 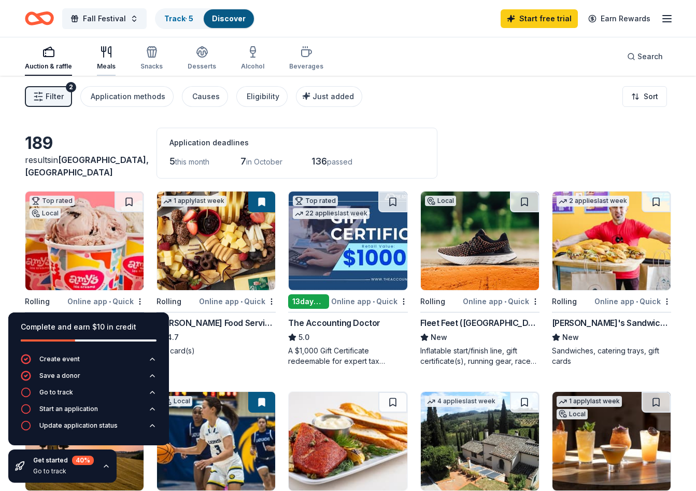 What do you see at coordinates (612, 241) in the screenshot?
I see `img: Image for Ike's Sandwiches` at bounding box center [612, 241].